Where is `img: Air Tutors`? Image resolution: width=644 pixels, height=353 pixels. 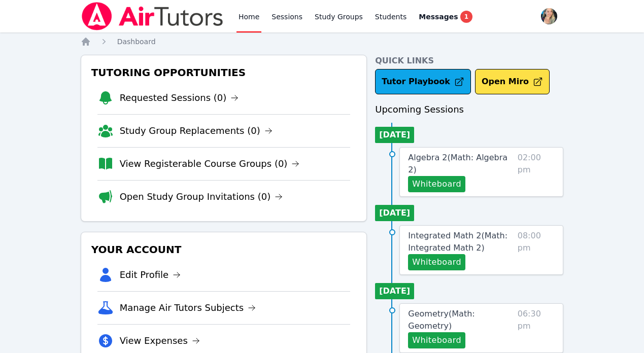
img: Air Tutors is located at coordinates (152, 16).